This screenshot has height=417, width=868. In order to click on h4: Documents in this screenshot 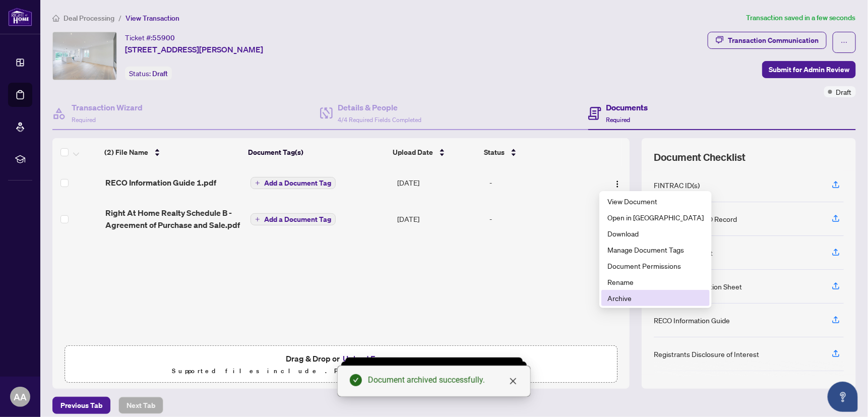, I will do `click(627, 107)`.